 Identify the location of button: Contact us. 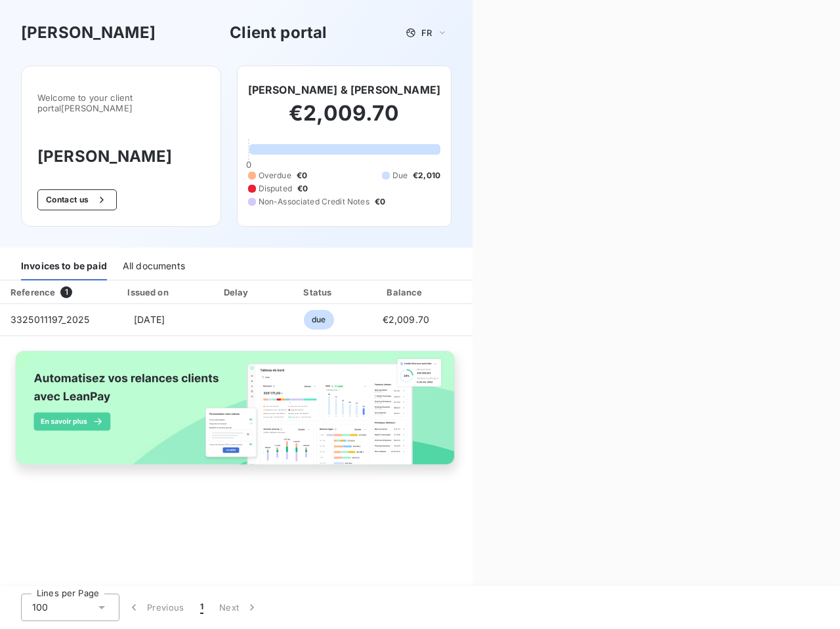
(77, 200).